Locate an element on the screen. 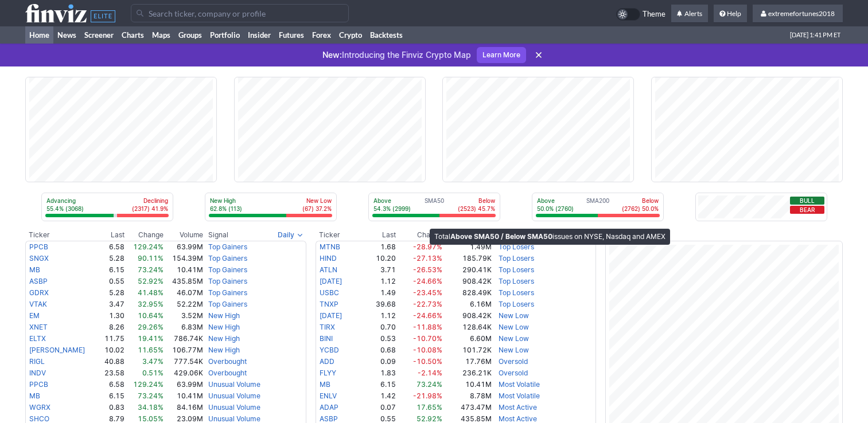 This screenshot has height=423, width=868. td: 101.72K is located at coordinates (467, 350).